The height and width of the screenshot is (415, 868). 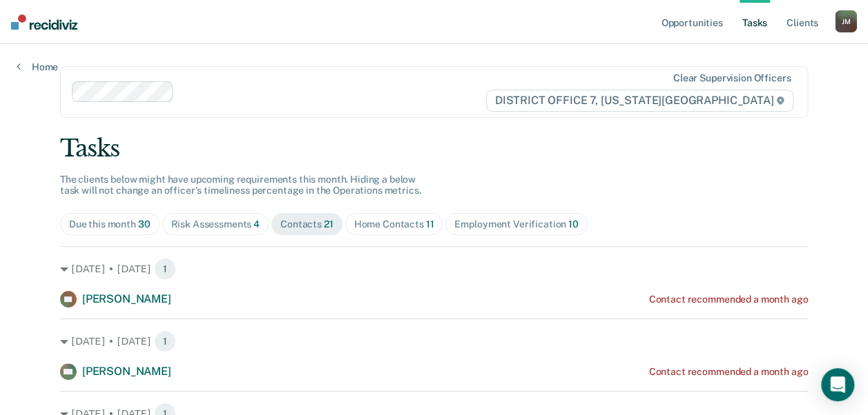 What do you see at coordinates (574, 225) in the screenshot?
I see `span: 10` at bounding box center [574, 225].